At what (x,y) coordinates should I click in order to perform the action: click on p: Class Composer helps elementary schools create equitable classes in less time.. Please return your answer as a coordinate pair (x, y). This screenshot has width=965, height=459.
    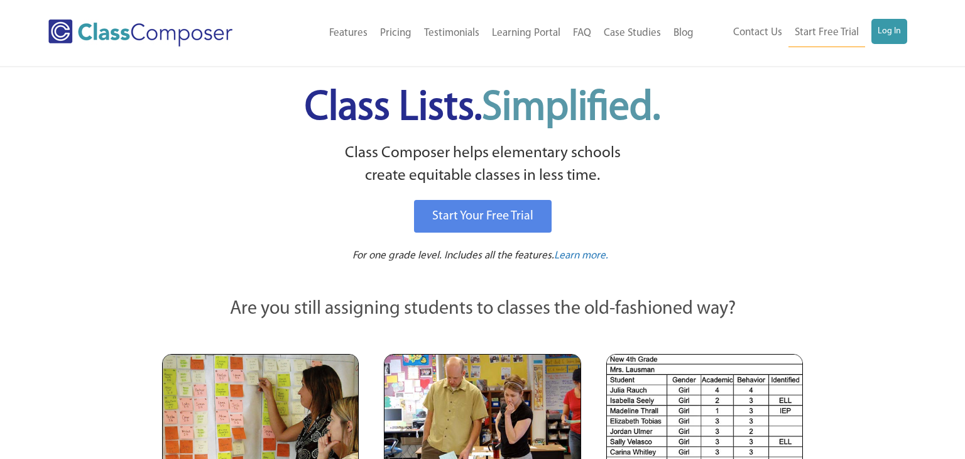
    Looking at the image, I should click on (482, 165).